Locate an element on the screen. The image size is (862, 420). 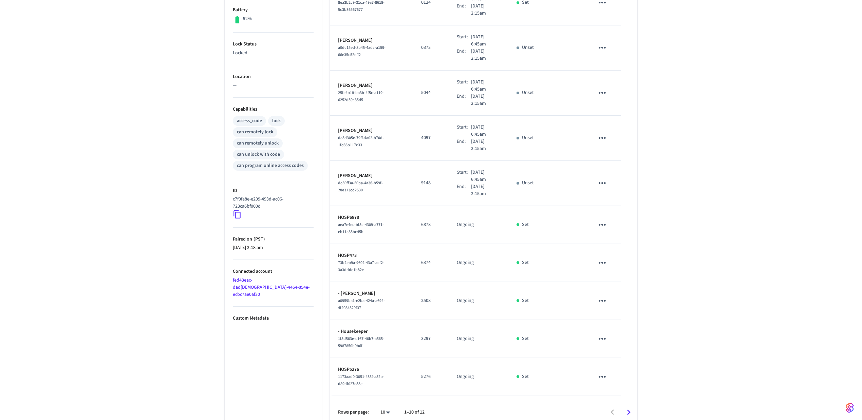
p: 6374 is located at coordinates (430, 263).